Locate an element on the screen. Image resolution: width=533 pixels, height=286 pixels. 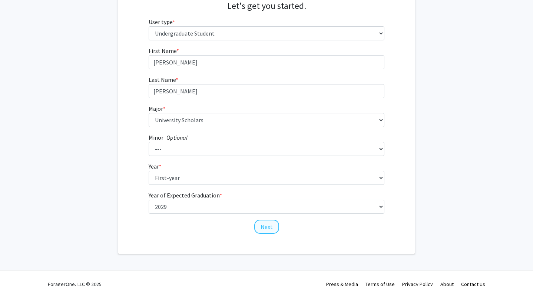
i: - Optional is located at coordinates (175, 138).